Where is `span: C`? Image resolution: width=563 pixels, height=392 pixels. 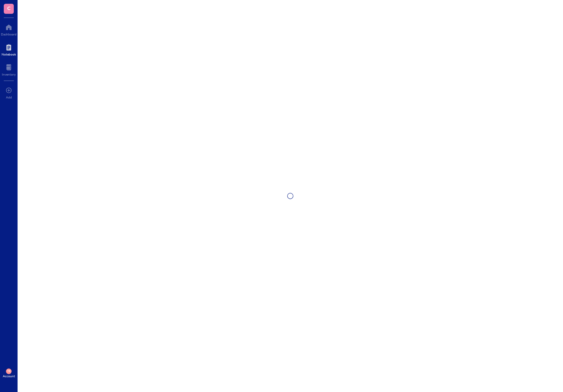
span: C is located at coordinates (9, 8).